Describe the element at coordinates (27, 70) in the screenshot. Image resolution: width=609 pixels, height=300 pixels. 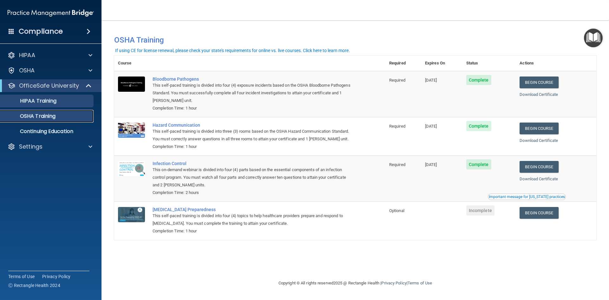
I see `p: OSHA` at that location.